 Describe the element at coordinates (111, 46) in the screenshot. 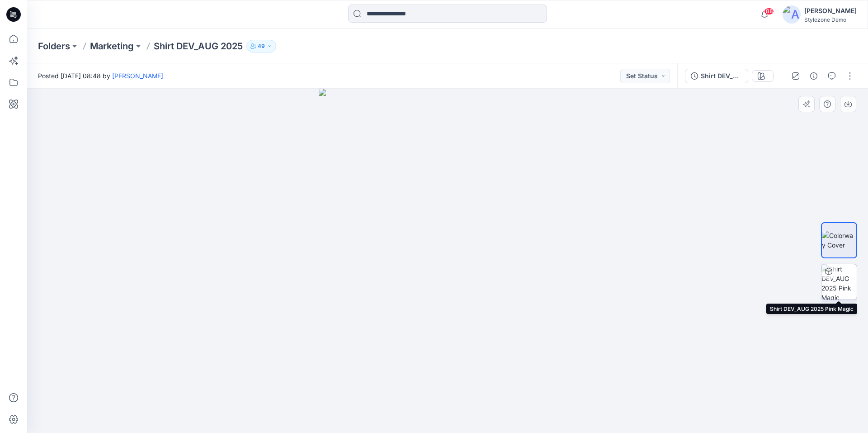

I see `p: Marketing` at that location.